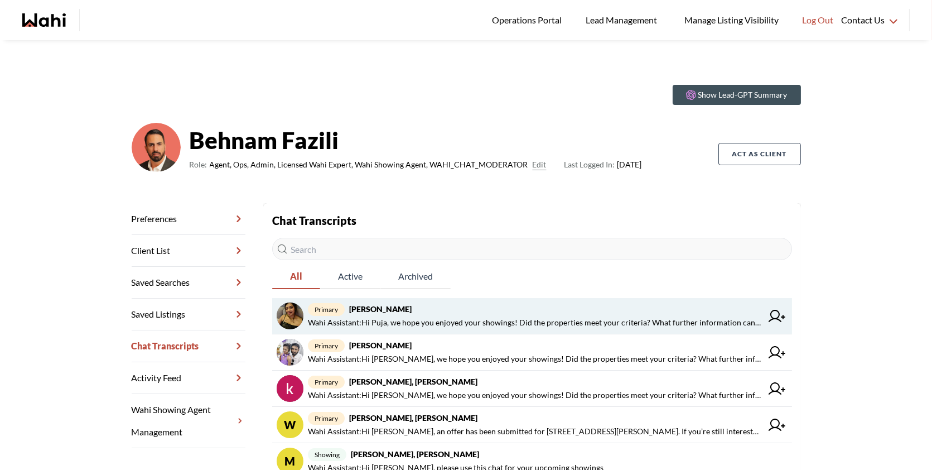  I want to click on button: Archived, so click(416, 277).